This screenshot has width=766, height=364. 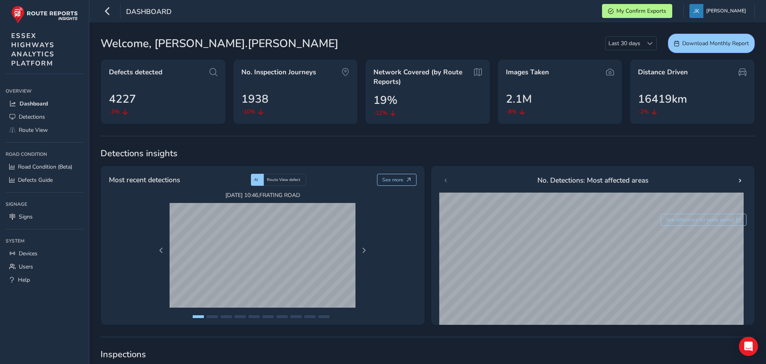 I want to click on button: Page 10, so click(x=324, y=316).